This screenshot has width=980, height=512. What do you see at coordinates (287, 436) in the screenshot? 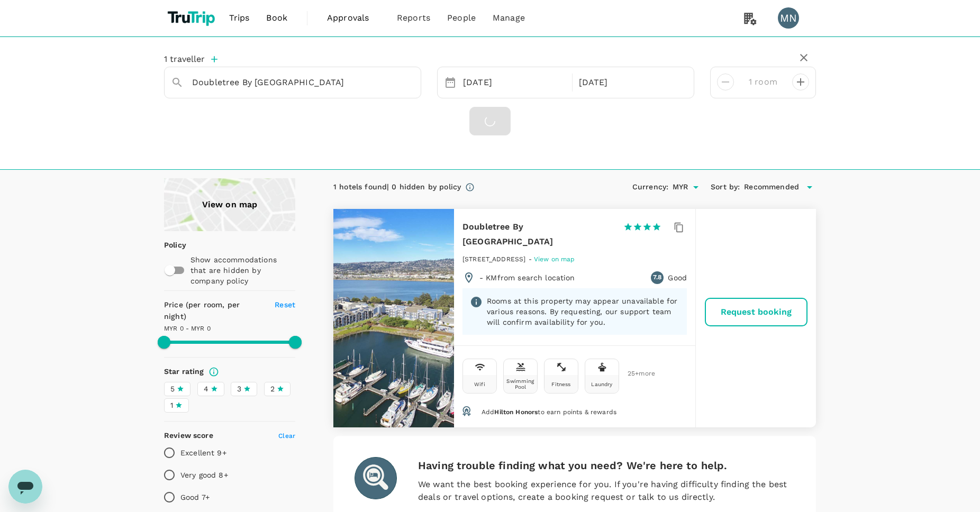
I see `span: Clear` at bounding box center [287, 436].